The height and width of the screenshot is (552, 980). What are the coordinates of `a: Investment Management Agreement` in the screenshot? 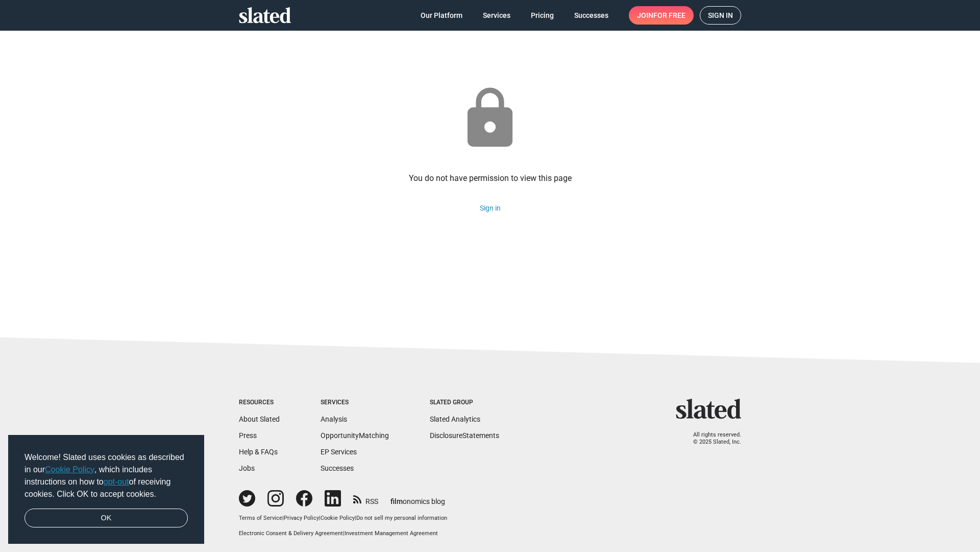 It's located at (391, 533).